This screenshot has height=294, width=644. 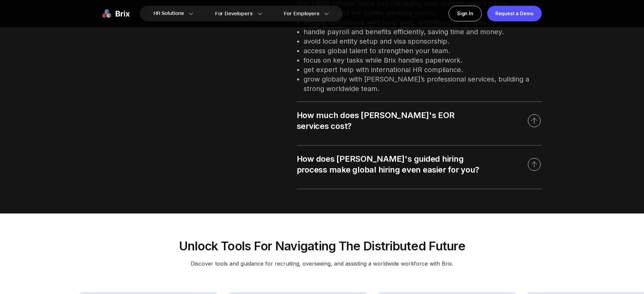 I want to click on li: access global talent to strengthen your team., so click(x=423, y=51).